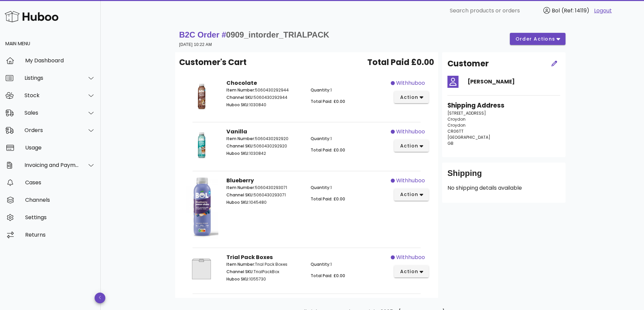 Image resolution: width=644 pixels, height=310 pixels. Describe the element at coordinates (264, 154) in the screenshot. I see `p: 1030842` at that location.